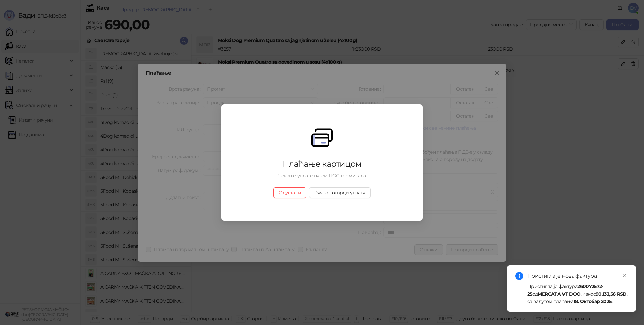  What do you see at coordinates (577, 294) in the screenshot?
I see `div: Пристигла је фактура од , износ , са валутом плаћања` at bounding box center [577, 294].